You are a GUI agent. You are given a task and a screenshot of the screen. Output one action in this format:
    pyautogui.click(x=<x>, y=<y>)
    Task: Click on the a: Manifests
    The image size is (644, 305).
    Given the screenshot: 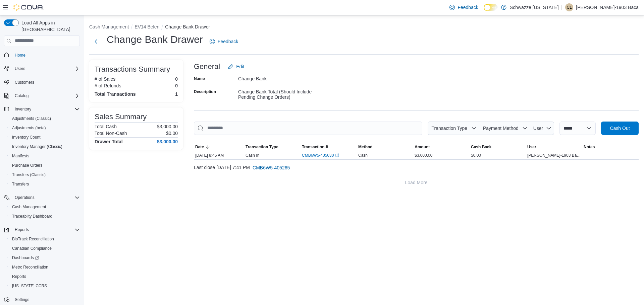 What is the action you would take?
    pyautogui.click(x=20, y=156)
    